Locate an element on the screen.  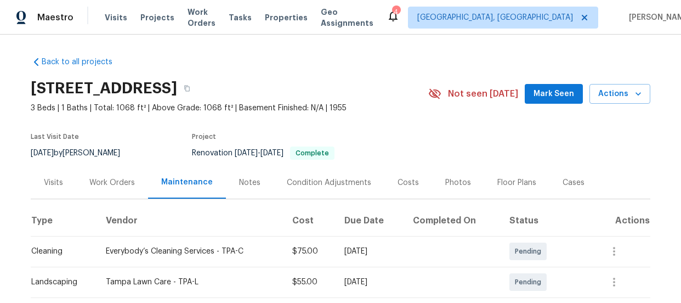
div: Costs is located at coordinates (408, 183).